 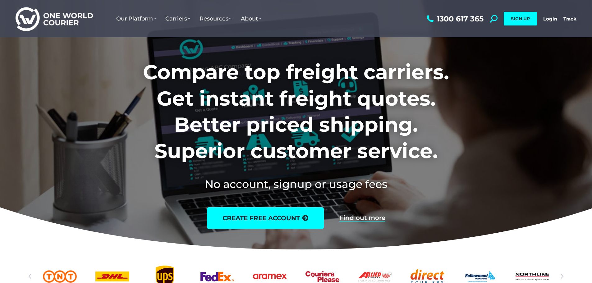 What do you see at coordinates (136, 19) in the screenshot?
I see `a: Our Platform` at bounding box center [136, 19].